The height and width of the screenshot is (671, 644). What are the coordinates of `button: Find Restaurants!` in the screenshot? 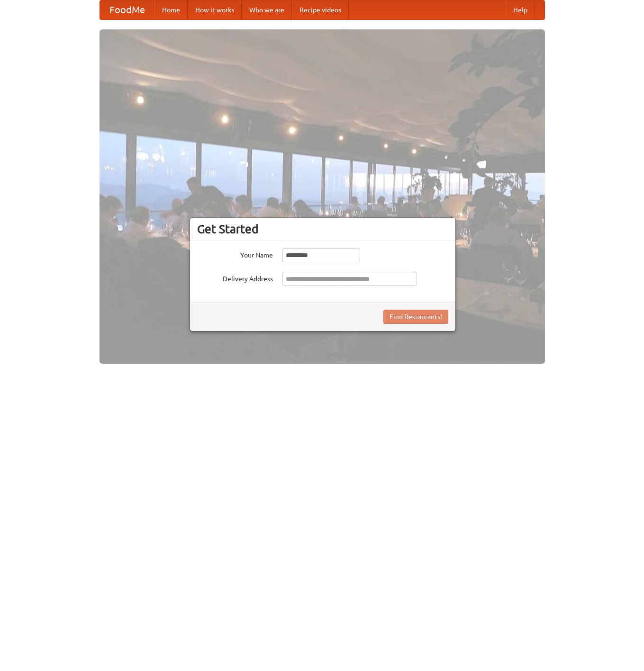 It's located at (416, 317).